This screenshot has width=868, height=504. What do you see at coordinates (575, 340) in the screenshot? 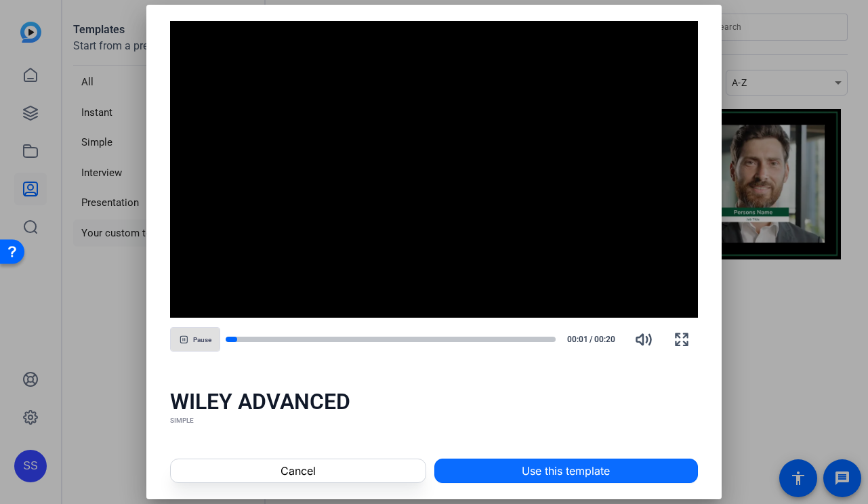
I see `span: 00:01` at bounding box center [575, 340].